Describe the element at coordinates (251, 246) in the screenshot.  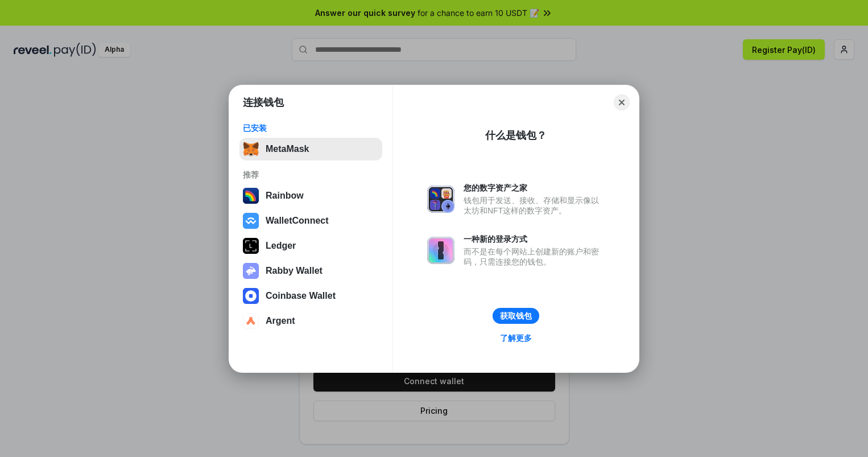
I see `img: svg+xml,%3Csvg%20xmlns%3D%22http%3A%2F%2Fwww.w3.org%2F2000%2Fsvg%22%20width%3D%2228%22%20height%3...` at that location.